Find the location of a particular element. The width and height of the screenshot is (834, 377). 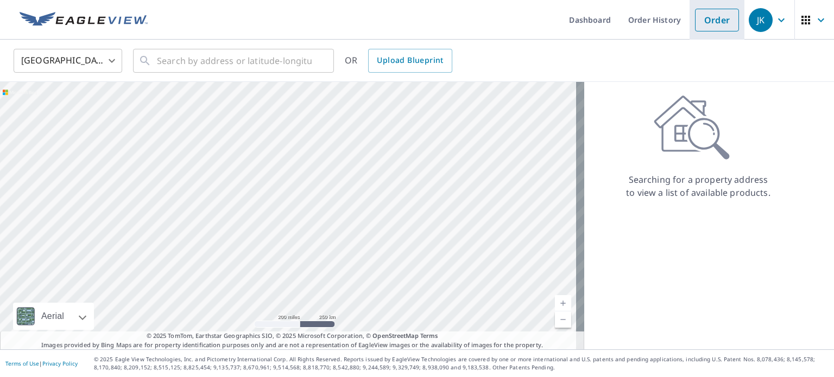

div: JK is located at coordinates (761, 20).